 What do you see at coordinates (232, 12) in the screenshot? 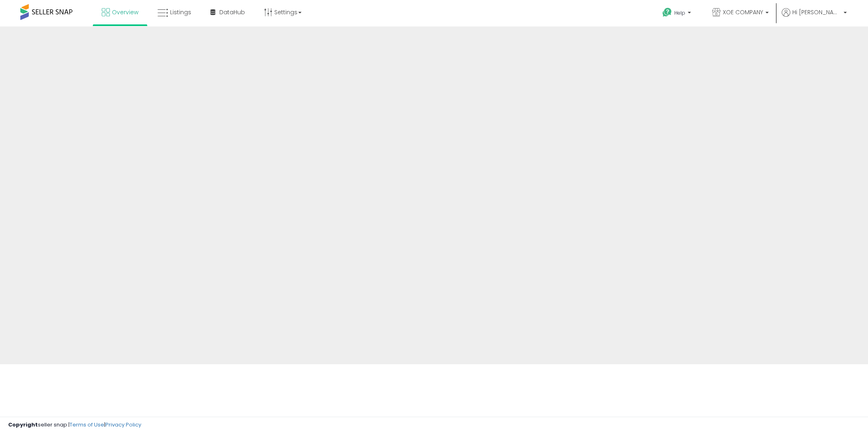
I see `span: DataHub` at bounding box center [232, 12].